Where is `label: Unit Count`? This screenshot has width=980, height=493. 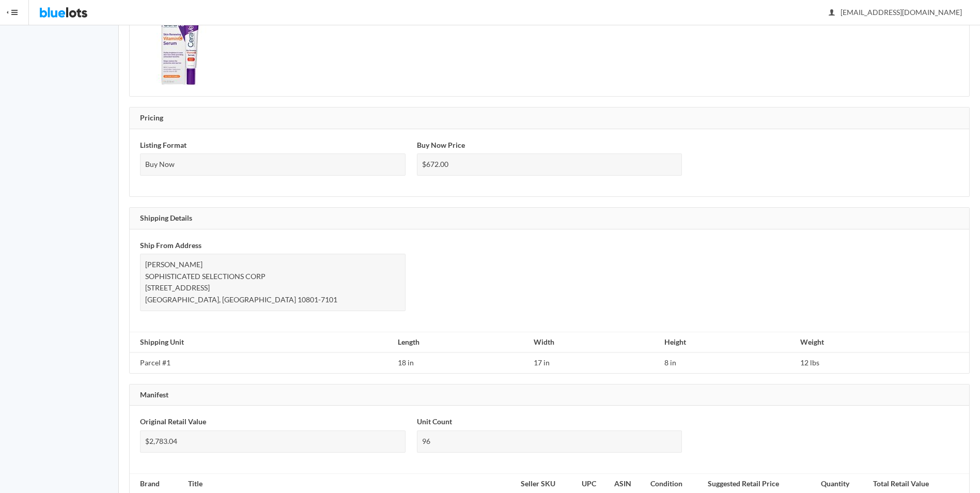 label: Unit Count is located at coordinates (434, 422).